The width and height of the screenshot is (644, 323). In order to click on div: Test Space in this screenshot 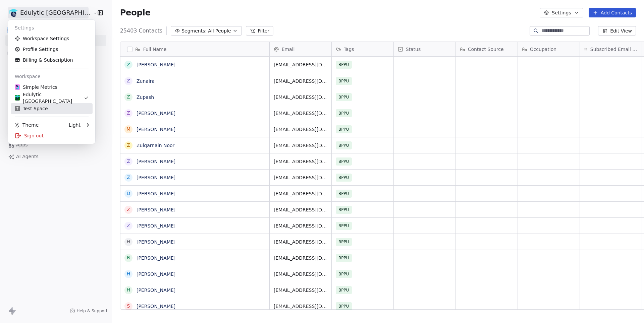, I will do `click(31, 109)`.